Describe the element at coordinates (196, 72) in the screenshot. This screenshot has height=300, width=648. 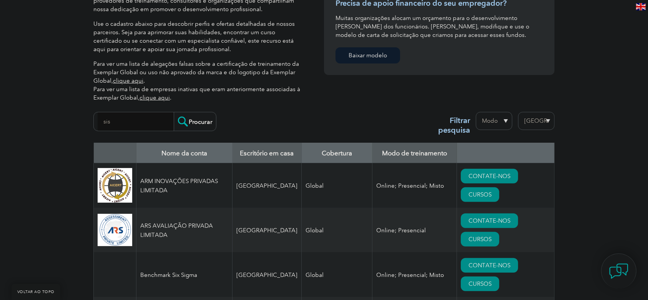
I see `font: Para ver uma lista de alegações falsas sobre a certificação de treinamento da Exemplar Global ou ...` at that location.